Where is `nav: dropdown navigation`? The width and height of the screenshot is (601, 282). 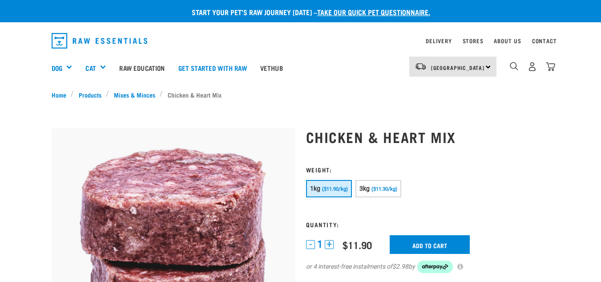 nav: dropdown navigation is located at coordinates (301, 40).